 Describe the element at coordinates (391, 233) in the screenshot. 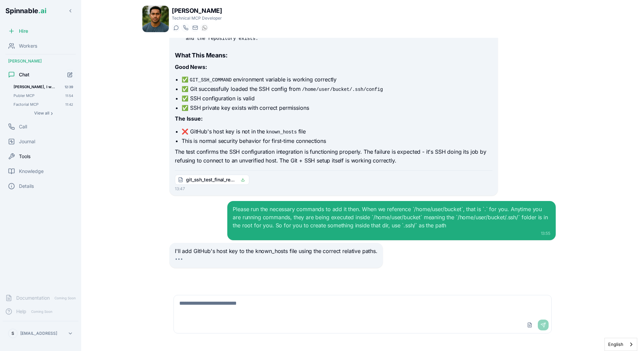

I see `div: 13:55` at that location.